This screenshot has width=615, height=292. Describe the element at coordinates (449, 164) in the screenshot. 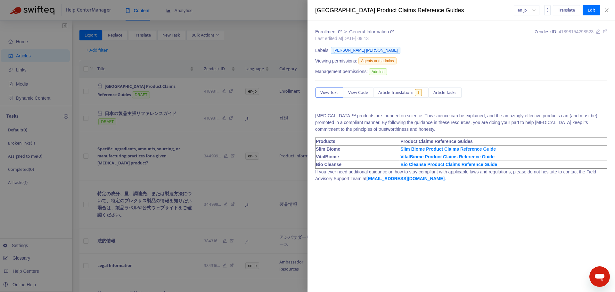

I see `strong: Bio Cleanse Product Claims Reference Guide` at that location.